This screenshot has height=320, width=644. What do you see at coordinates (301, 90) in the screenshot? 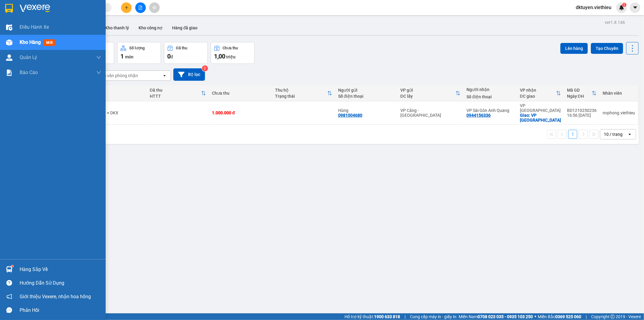
I see `div: Thu hộ` at bounding box center [301, 90].